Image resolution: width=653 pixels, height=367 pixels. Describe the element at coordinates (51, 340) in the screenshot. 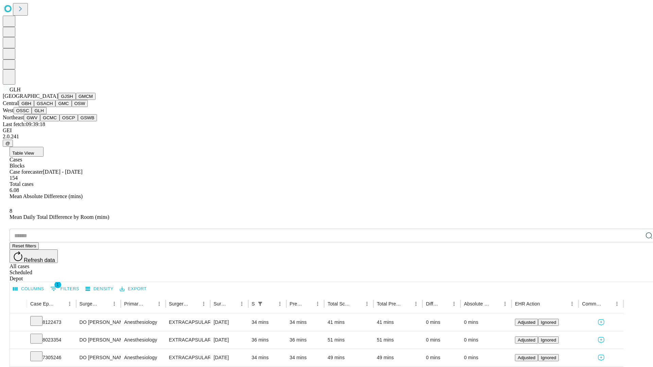

I see `div: 8023354` at that location.